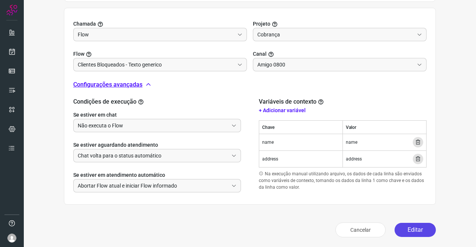 Image resolution: width=476 pixels, height=247 pixels. I want to click on p: Na execução manual utilizando arquivo, os dados de cada linha são enviados como variáveis de cont..., so click(342, 181).